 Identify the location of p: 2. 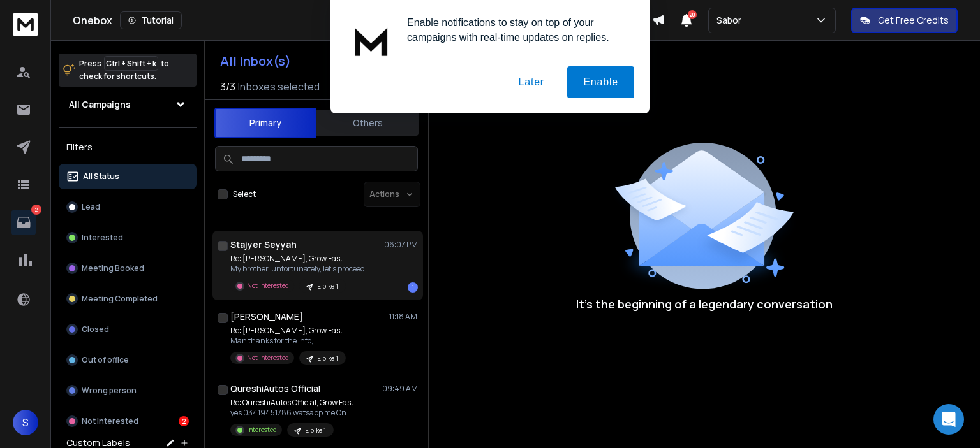
(36, 210).